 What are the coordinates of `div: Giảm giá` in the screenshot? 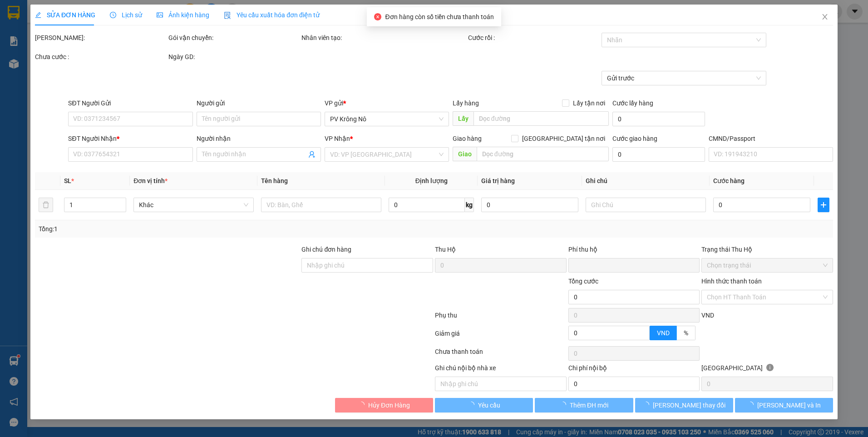 It's located at (501, 336).